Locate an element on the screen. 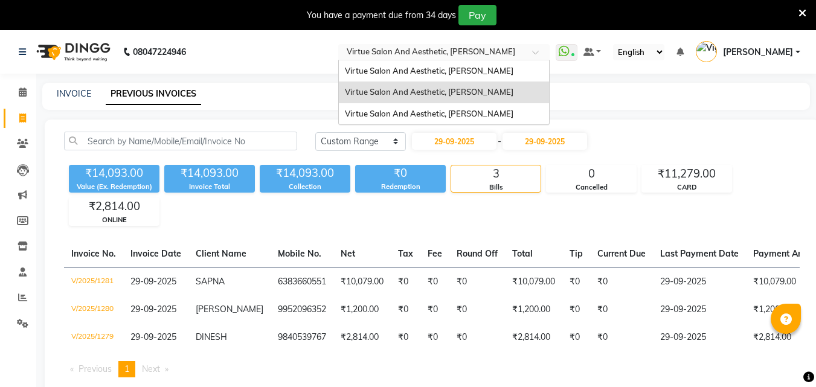 This screenshot has width=816, height=387. div: 0 is located at coordinates (591, 174).